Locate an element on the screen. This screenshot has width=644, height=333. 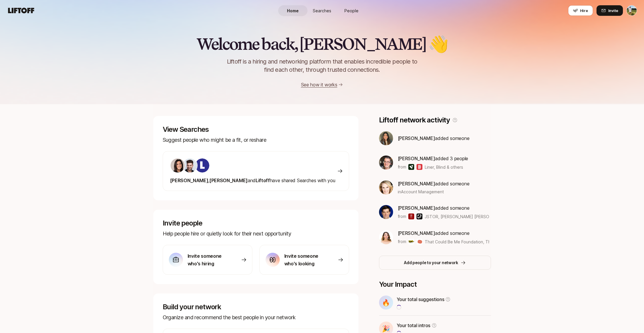
img: c551205c_2ef0_4c80_93eb_6f7da1791649.jpg is located at coordinates (386, 163).